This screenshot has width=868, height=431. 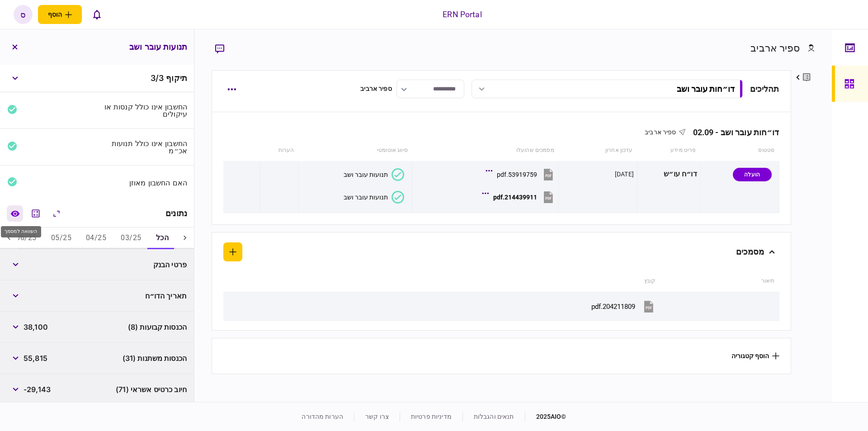 I want to click on button: מחשבון, so click(x=35, y=214).